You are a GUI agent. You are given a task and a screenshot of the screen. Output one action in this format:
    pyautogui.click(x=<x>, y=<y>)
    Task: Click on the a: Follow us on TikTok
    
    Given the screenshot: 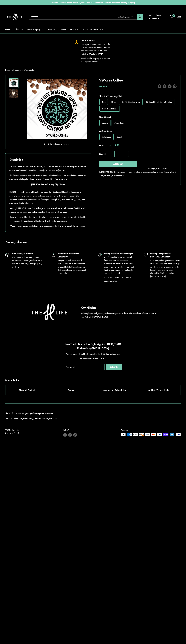 What is the action you would take?
    pyautogui.click(x=75, y=435)
    